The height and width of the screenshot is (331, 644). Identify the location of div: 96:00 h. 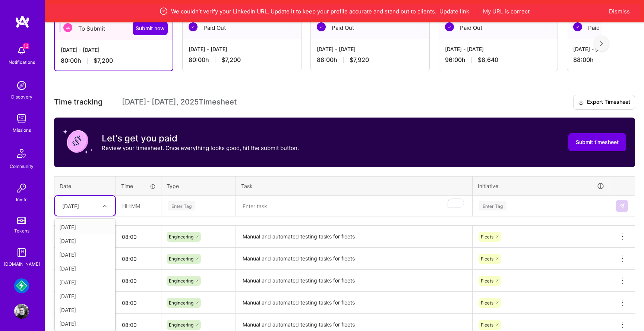
(499, 59).